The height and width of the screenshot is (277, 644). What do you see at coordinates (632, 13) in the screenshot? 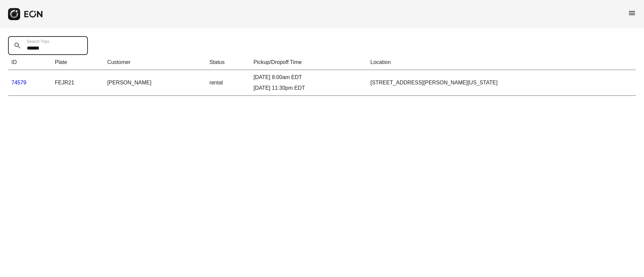
I see `span: menu` at bounding box center [632, 13].